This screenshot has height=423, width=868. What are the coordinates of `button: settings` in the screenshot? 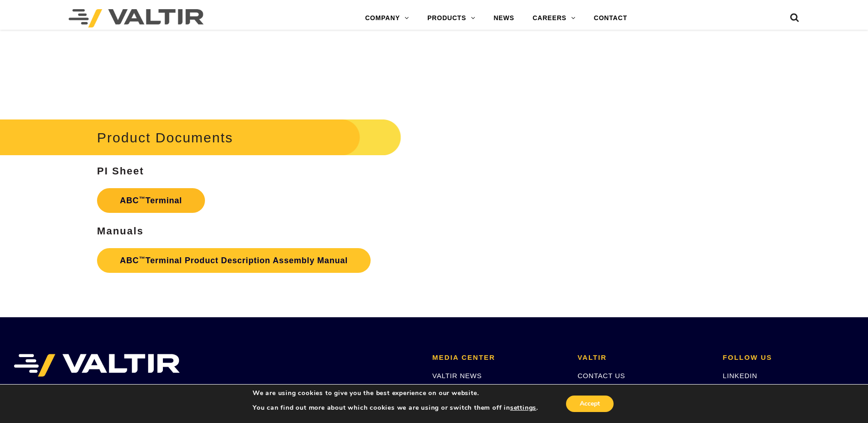 It's located at (523, 408).